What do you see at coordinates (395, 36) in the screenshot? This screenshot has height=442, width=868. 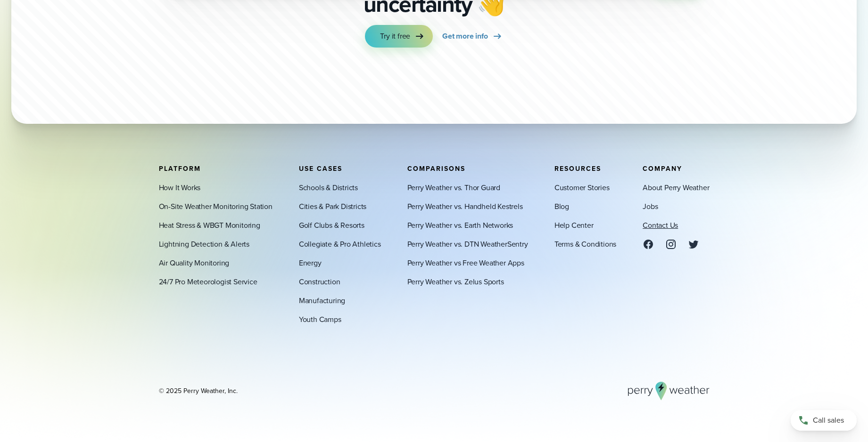 I see `span: Try it free` at bounding box center [395, 36].